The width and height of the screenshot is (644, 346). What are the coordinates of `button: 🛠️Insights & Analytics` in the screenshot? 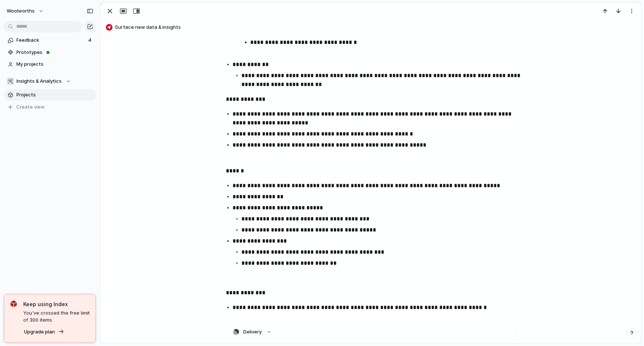 It's located at (50, 81).